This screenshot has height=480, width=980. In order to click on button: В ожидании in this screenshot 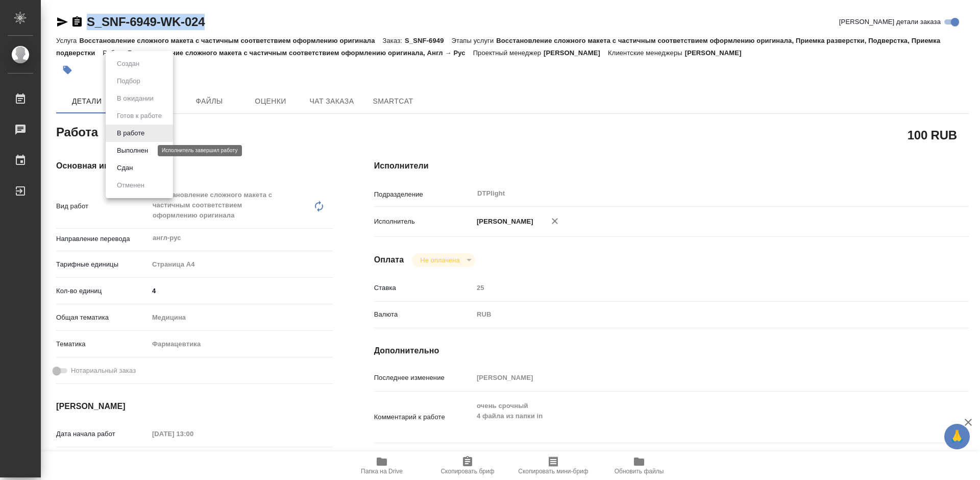, I will do `click(136, 99)`.